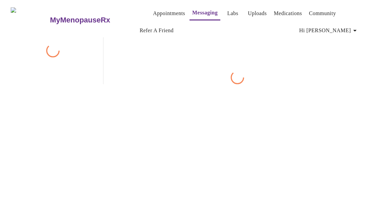  Describe the element at coordinates (30, 20) in the screenshot. I see `img: MyMenopauseRx Logo` at that location.